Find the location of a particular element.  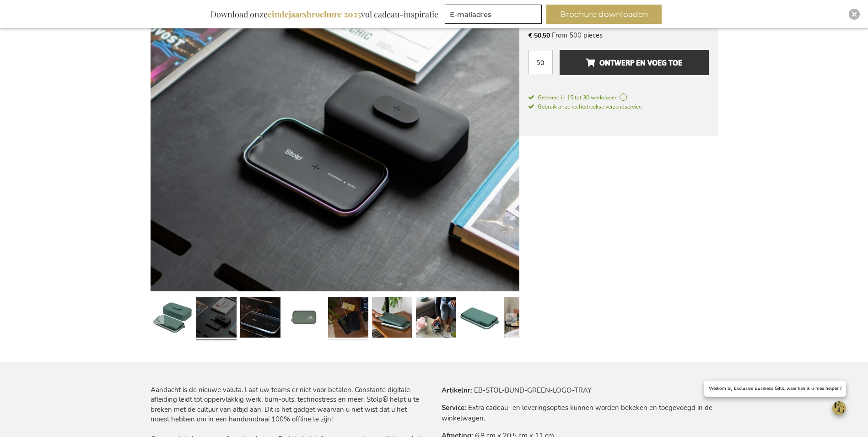

button: Brochure downloaden is located at coordinates (604, 15).